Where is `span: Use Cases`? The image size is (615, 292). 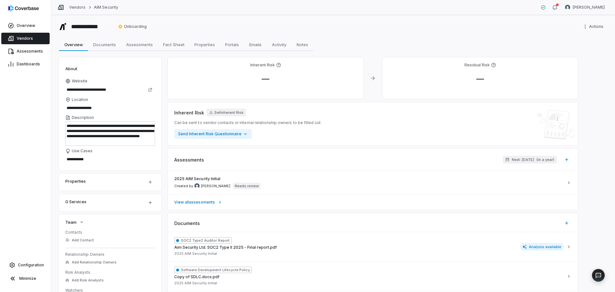 span: Use Cases is located at coordinates (82, 151).